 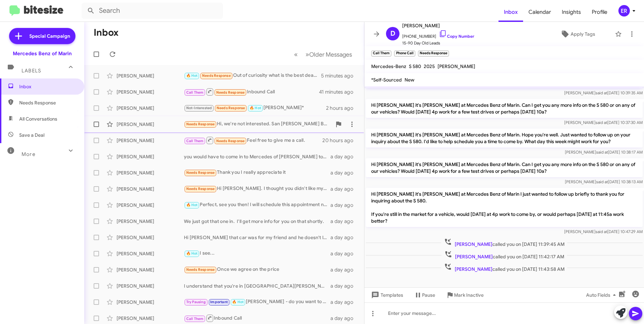 I want to click on span: Try Pausing, so click(x=196, y=302).